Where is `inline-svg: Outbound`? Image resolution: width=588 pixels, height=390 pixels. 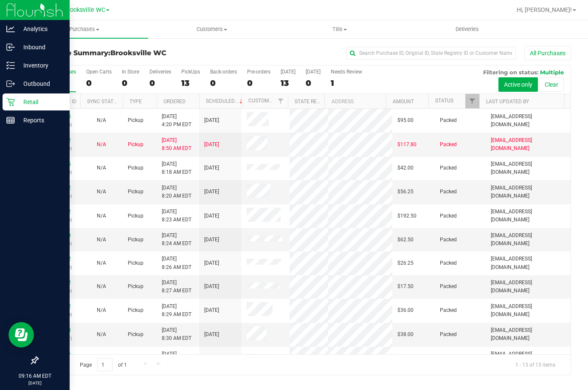
inline-svg: Outbound is located at coordinates (11, 84).